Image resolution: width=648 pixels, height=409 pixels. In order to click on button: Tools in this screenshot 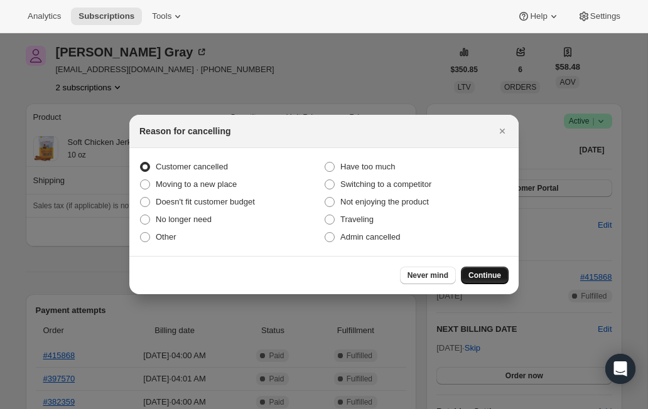, I will do `click(168, 16)`.